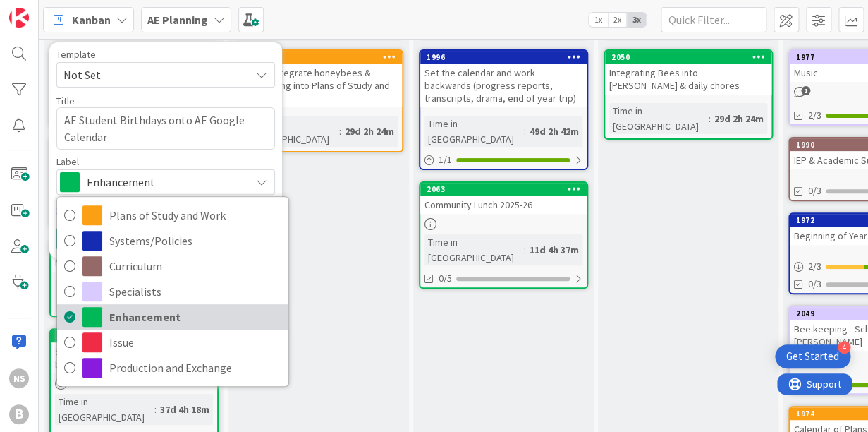  Describe the element at coordinates (134, 262) in the screenshot. I see `div: Montessori Model UN` at that location.